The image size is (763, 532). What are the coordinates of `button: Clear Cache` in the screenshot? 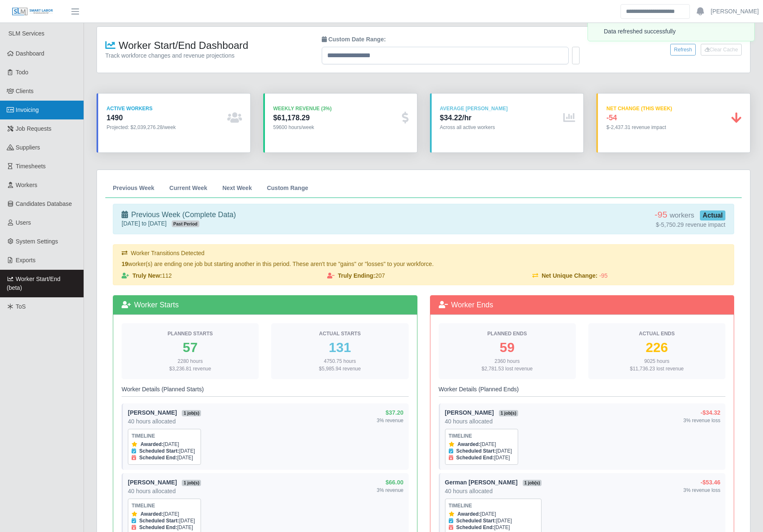 It's located at (722, 50).